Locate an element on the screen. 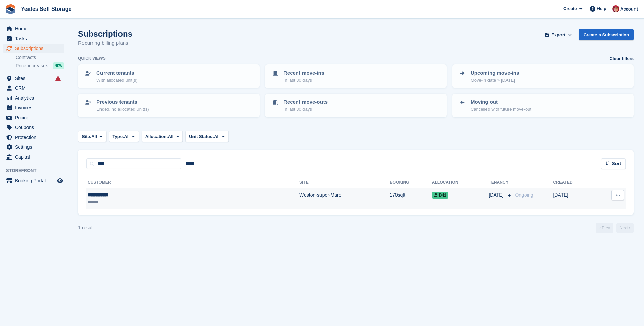 This screenshot has height=326, width=644. a: Recent move-ins In last 30 days is located at coordinates (356, 76).